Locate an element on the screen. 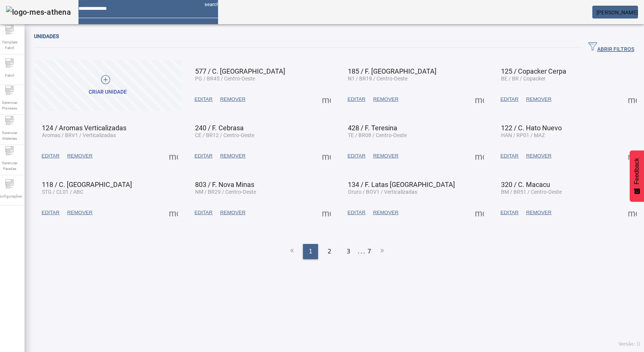 This screenshot has height=352, width=644. span: TE / BR08 / Centro-Oeste is located at coordinates (377, 135).